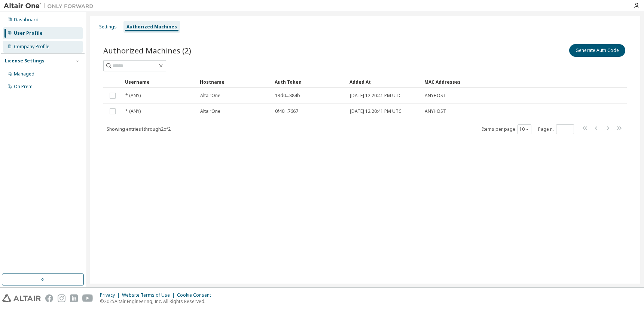 This screenshot has height=309, width=644. What do you see at coordinates (158, 301) in the screenshot?
I see `p: © 2025 Altair Engineering, Inc. All Rights Reserved.` at bounding box center [158, 301].